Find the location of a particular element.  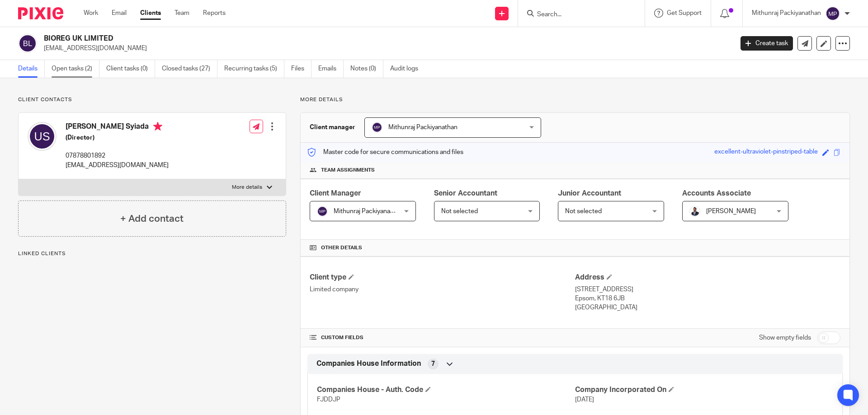

input: Search is located at coordinates (576, 15).